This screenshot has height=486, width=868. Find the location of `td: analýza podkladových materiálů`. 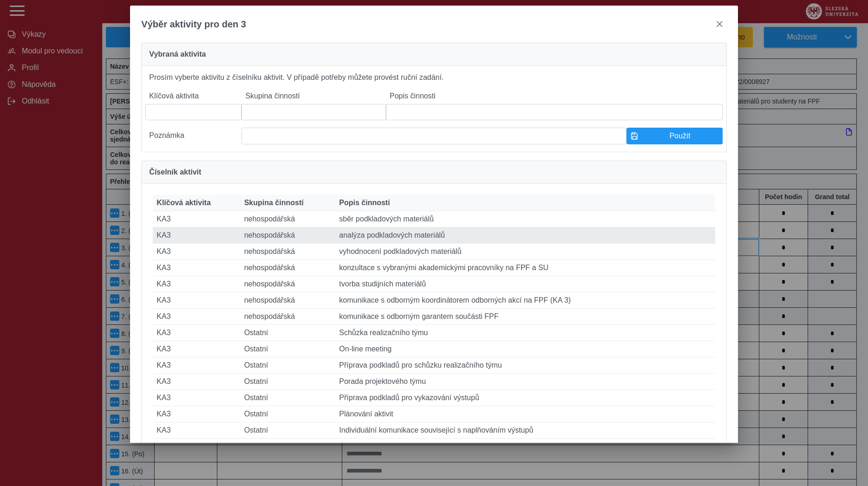

td: analýza podkladových materiálů is located at coordinates (525, 235).